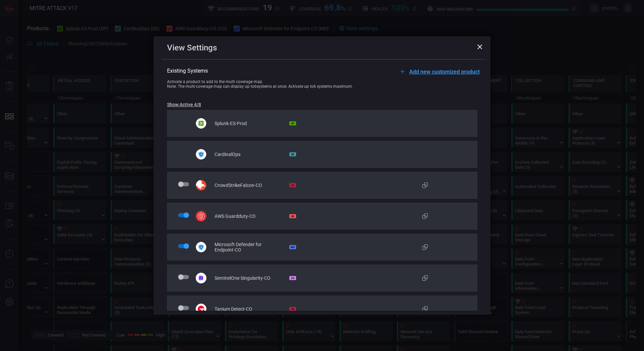 Image resolution: width=644 pixels, height=351 pixels. I want to click on div: TD, so click(293, 309).